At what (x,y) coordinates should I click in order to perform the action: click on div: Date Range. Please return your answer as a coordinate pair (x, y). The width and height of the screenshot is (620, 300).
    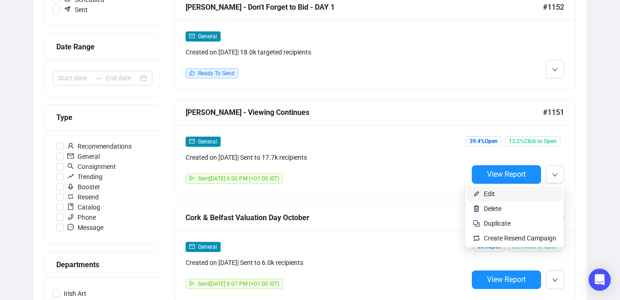
    Looking at the image, I should click on (103, 47).